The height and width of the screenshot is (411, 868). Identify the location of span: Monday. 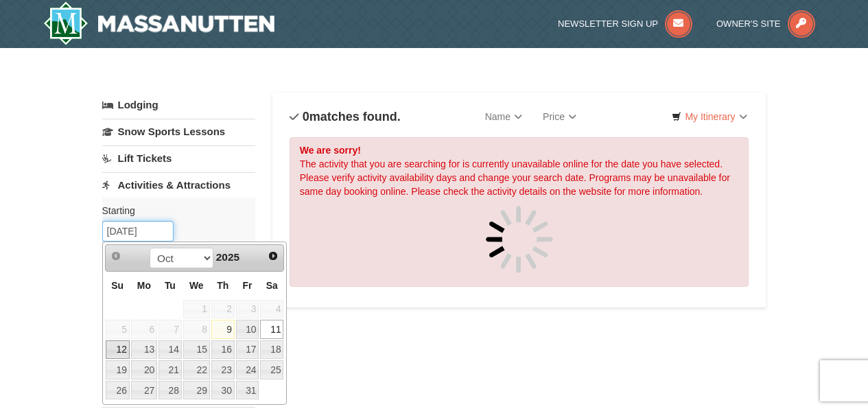
(144, 285).